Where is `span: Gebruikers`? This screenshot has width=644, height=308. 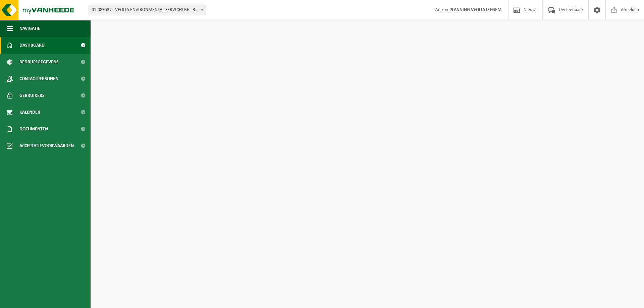
span: Gebruikers is located at coordinates (32, 96).